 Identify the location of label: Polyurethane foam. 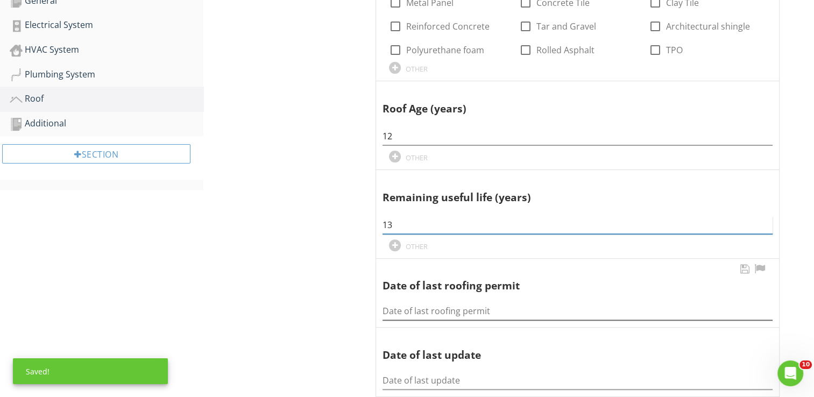
(445, 50).